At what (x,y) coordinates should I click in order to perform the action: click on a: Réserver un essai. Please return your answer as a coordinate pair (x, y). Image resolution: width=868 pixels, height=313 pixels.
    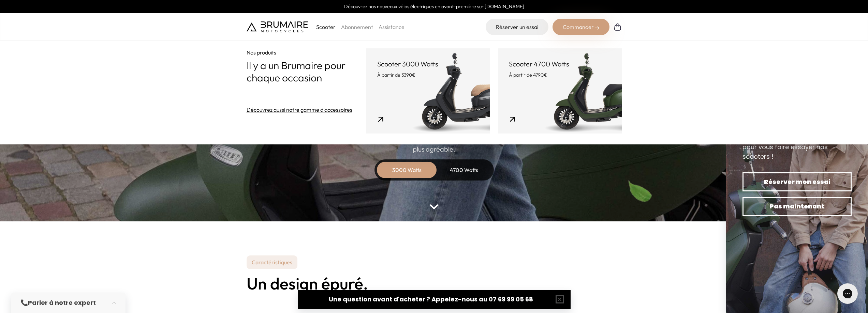
    Looking at the image, I should click on (518, 27).